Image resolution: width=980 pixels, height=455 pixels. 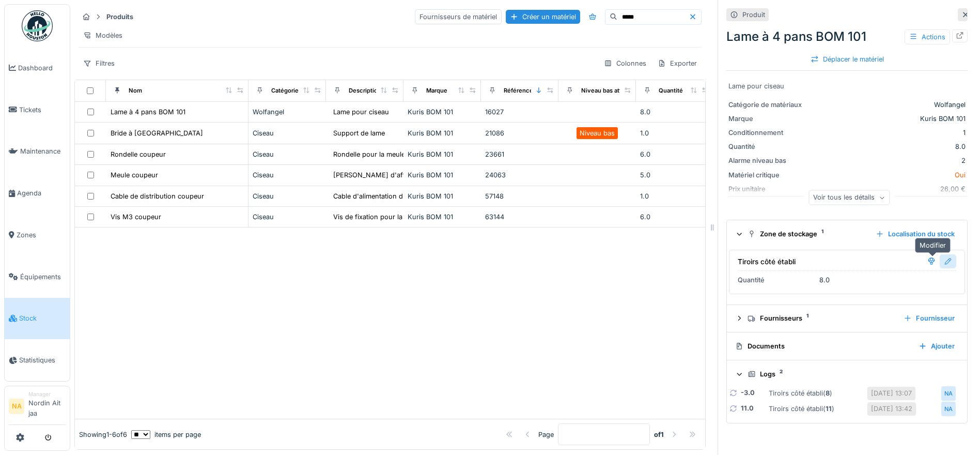 I want to click on span: Tickets, so click(x=42, y=109).